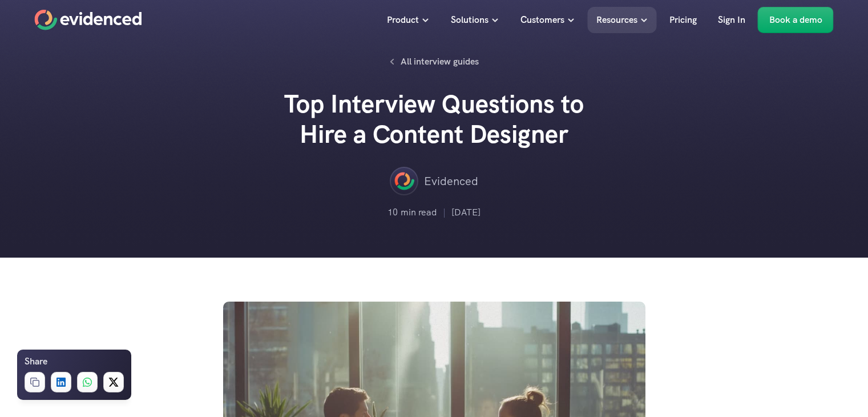  I want to click on p: Sign In, so click(732, 20).